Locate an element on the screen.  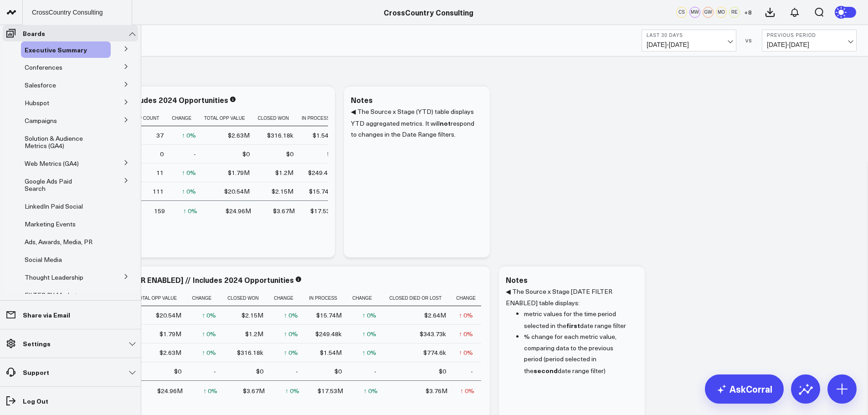
div: $316.18k is located at coordinates (250, 352).